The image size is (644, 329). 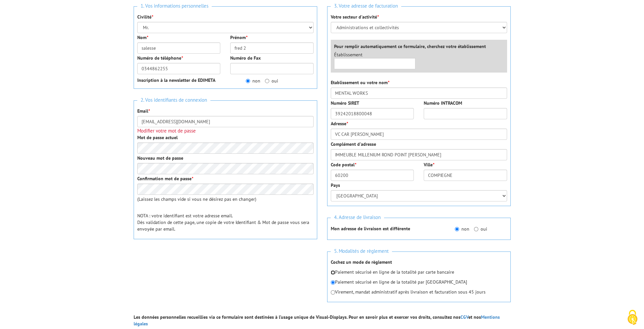 What do you see at coordinates (173, 100) in the screenshot?
I see `span: 2. Vos identifiants de connexion` at bounding box center [173, 100].